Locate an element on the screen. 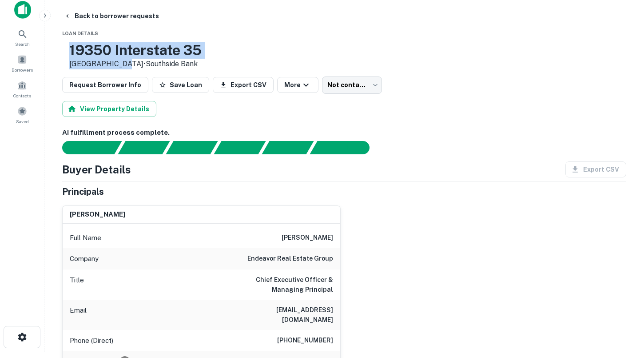 The image size is (644, 358). div: Borrowers is located at coordinates (22, 63).